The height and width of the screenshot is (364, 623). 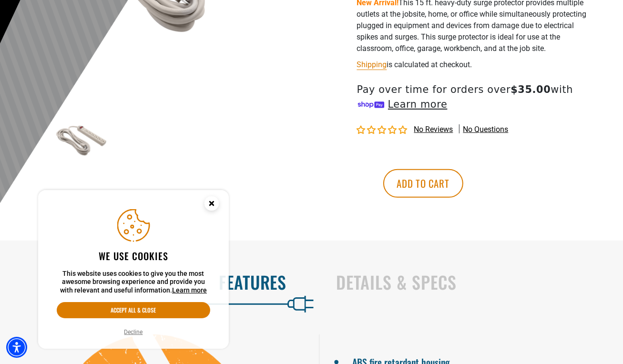 What do you see at coordinates (133, 256) in the screenshot?
I see `h2: We use cookies` at bounding box center [133, 256].